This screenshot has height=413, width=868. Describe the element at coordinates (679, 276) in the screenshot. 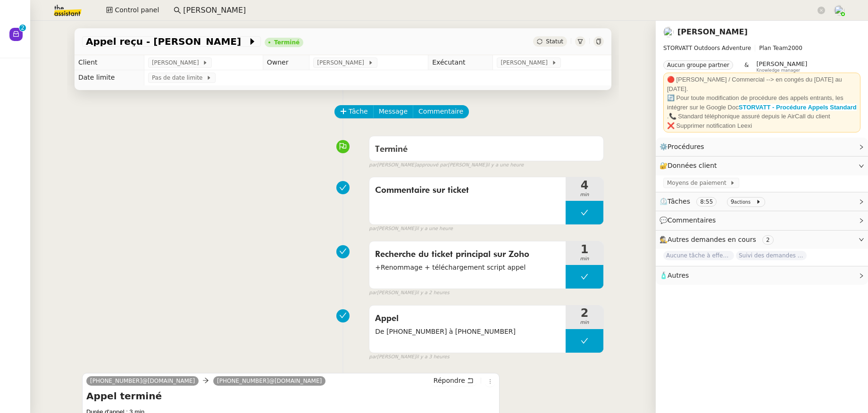

I see `span: Autres` at that location.